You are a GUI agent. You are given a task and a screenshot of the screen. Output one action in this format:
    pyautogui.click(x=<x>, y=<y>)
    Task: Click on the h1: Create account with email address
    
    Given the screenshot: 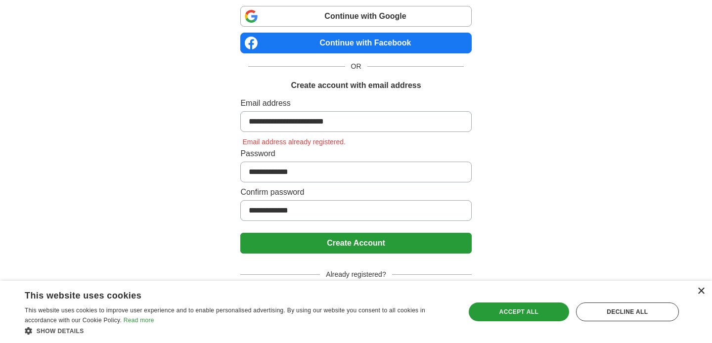 What is the action you would take?
    pyautogui.click(x=355, y=85)
    